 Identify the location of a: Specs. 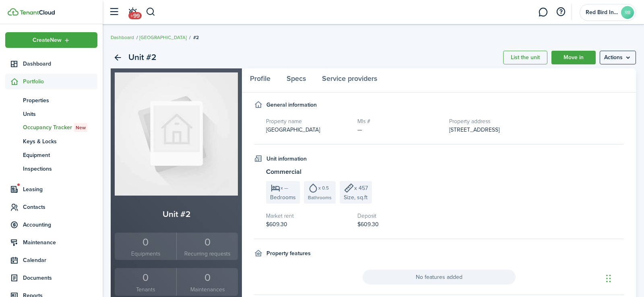
(296, 80).